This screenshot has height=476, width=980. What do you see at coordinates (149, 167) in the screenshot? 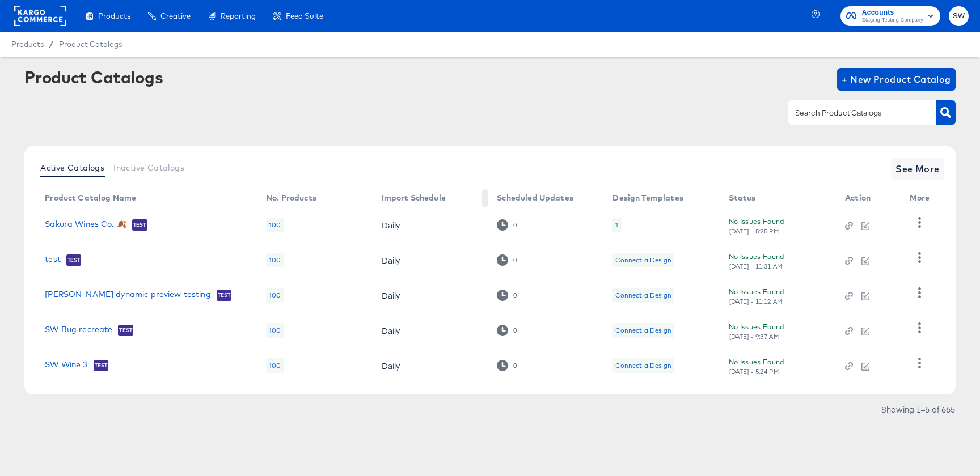
I see `span: Inactive Catalogs` at bounding box center [149, 167].